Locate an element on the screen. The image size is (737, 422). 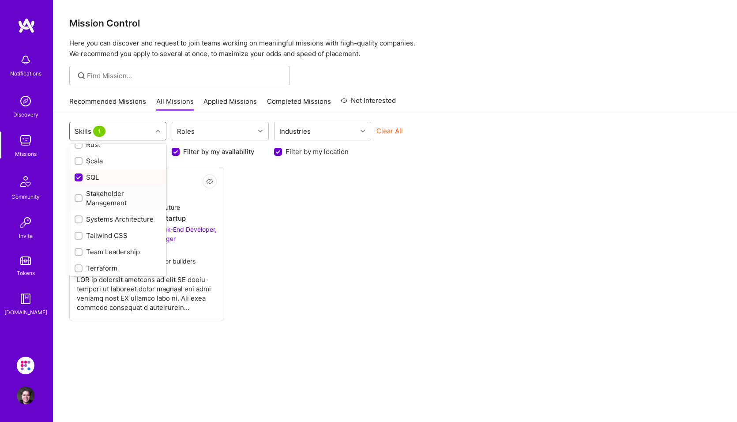
a: All Missions is located at coordinates (175, 104).